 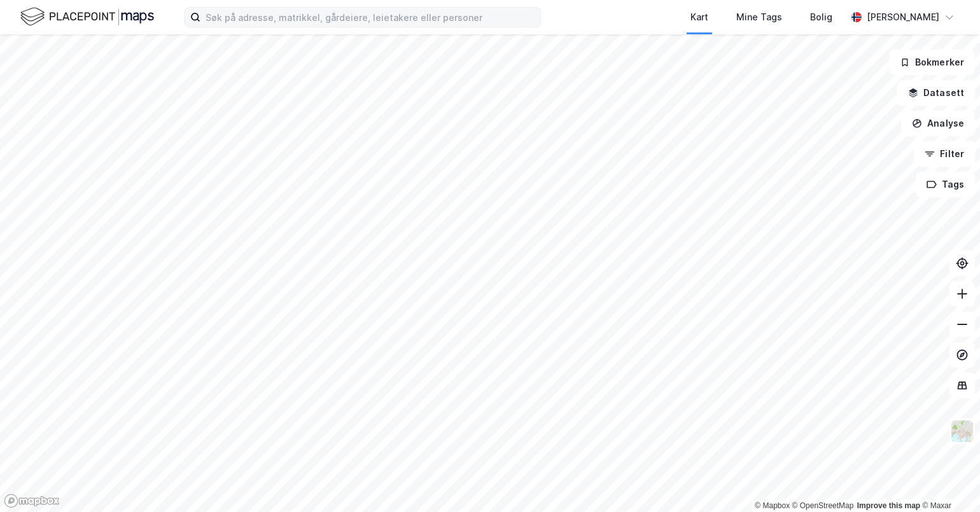 I want to click on div: Bolig, so click(x=821, y=17).